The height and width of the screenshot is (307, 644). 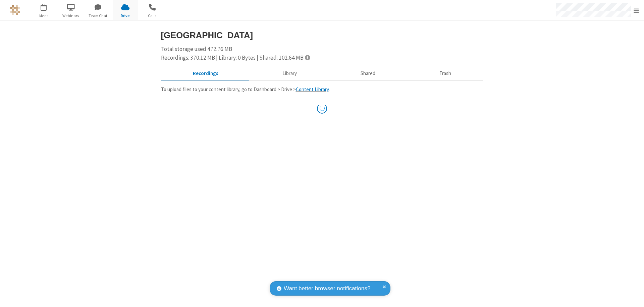 I want to click on span: Meet, so click(x=44, y=16).